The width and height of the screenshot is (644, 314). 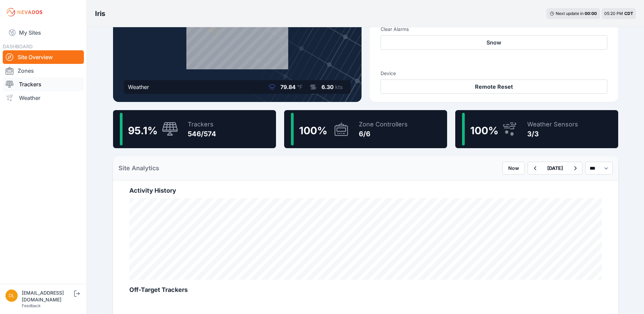 I want to click on span: °F, so click(x=300, y=87).